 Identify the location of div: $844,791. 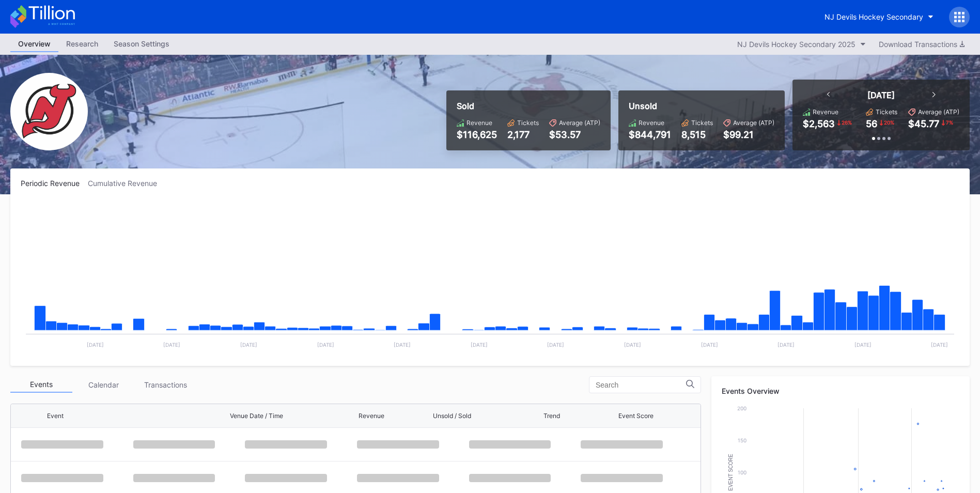
(650, 134).